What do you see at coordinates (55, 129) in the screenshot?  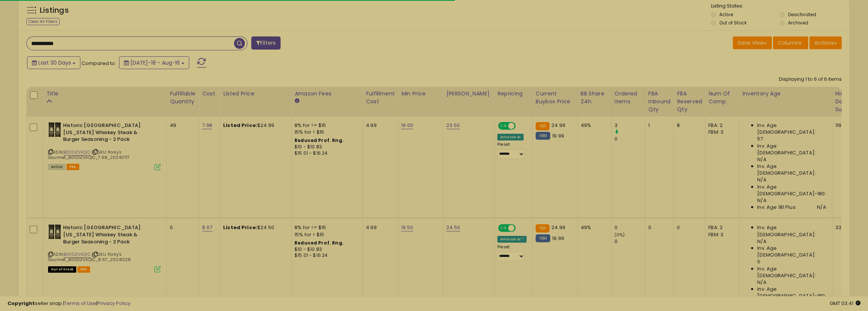 I see `img: 51ufheCtW0L._SL40_.jpg` at bounding box center [55, 129].